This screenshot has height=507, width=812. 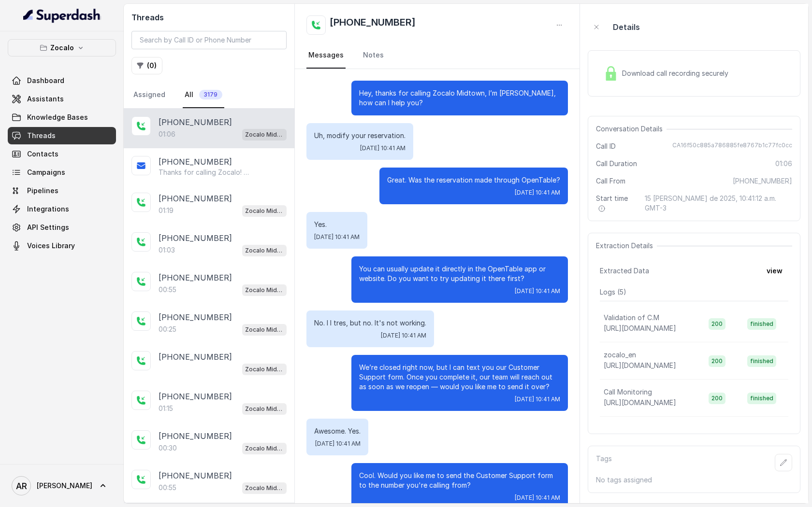 I want to click on span: Voices Library, so click(x=51, y=246).